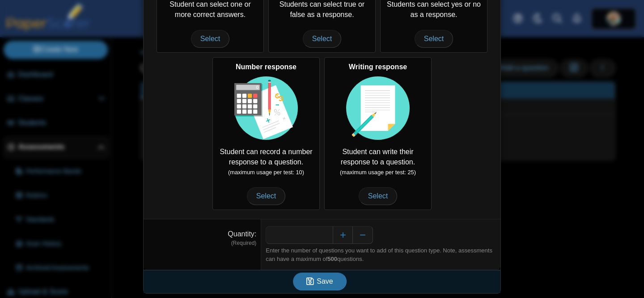 This screenshot has width=644, height=298. I want to click on small: (maximum usage per test: 10), so click(266, 172).